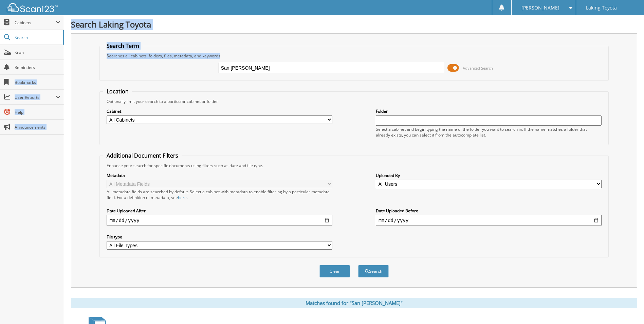  I want to click on legend: Location, so click(117, 91).